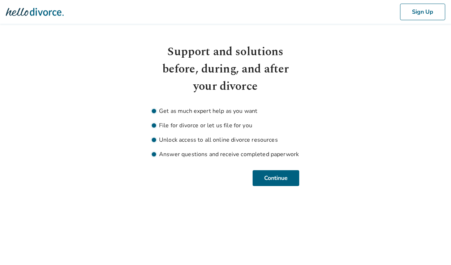 This screenshot has height=265, width=451. I want to click on li: Unlock access to all online divorce resources, so click(225, 140).